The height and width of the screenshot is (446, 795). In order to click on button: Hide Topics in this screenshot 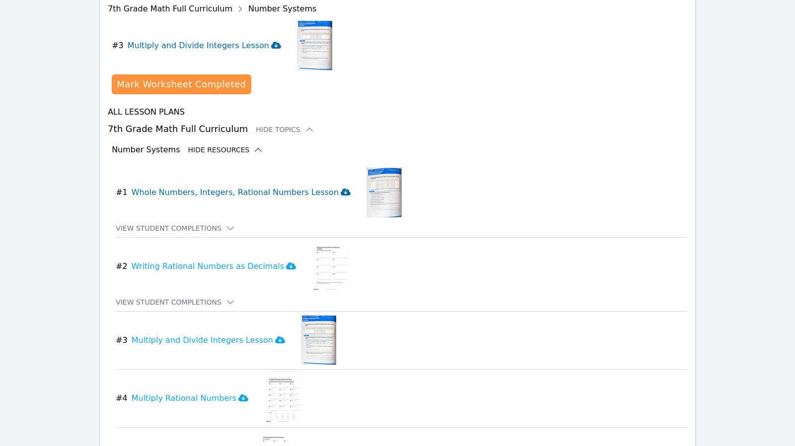, I will do `click(285, 130)`.